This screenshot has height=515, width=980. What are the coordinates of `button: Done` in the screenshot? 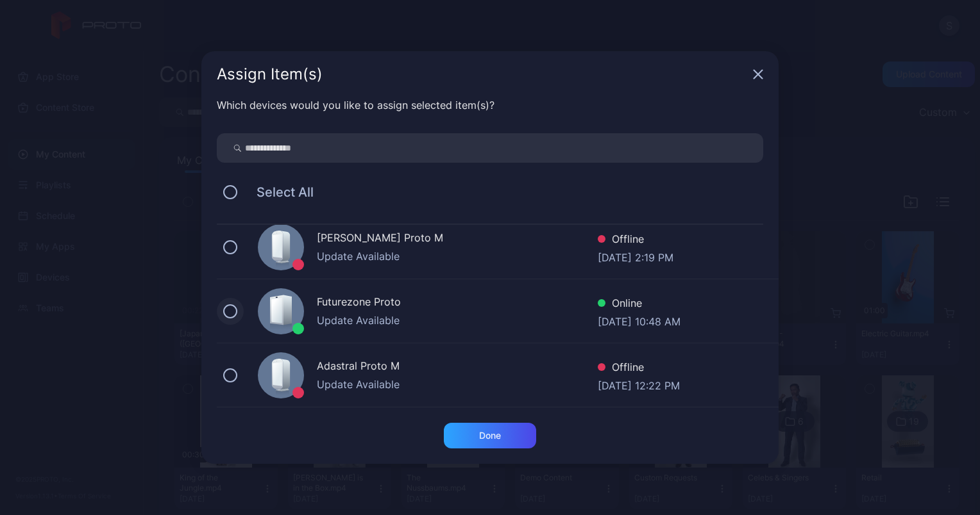 It's located at (490, 436).